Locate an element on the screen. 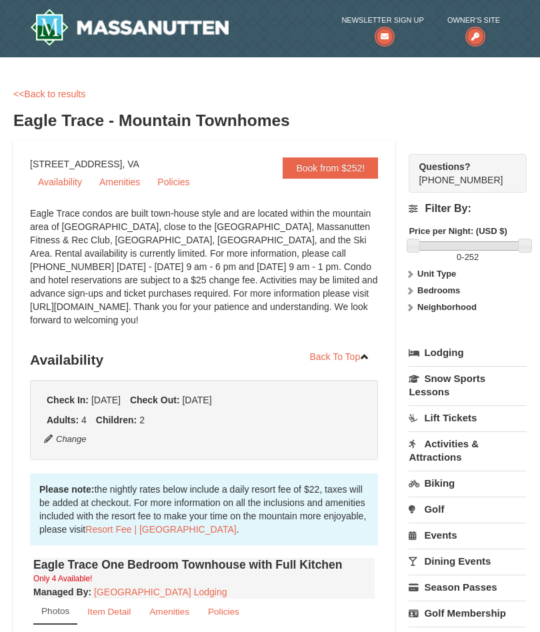 Image resolution: width=540 pixels, height=632 pixels. button: Change is located at coordinates (65, 439).